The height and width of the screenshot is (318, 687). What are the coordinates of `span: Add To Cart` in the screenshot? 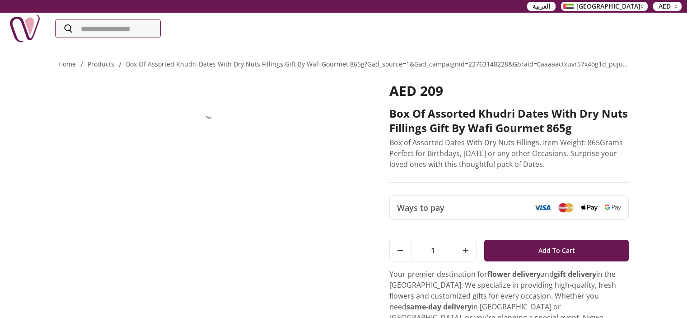 It's located at (557, 250).